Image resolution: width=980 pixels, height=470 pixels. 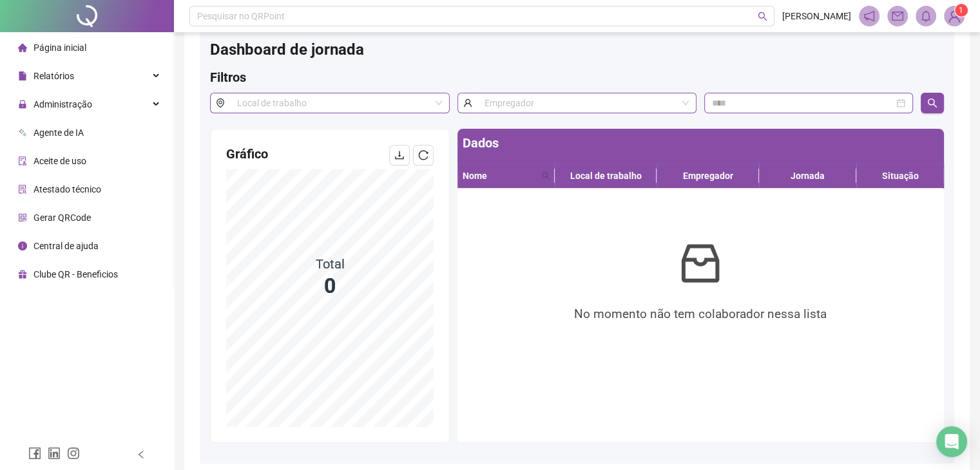 I want to click on span: notification, so click(x=869, y=16).